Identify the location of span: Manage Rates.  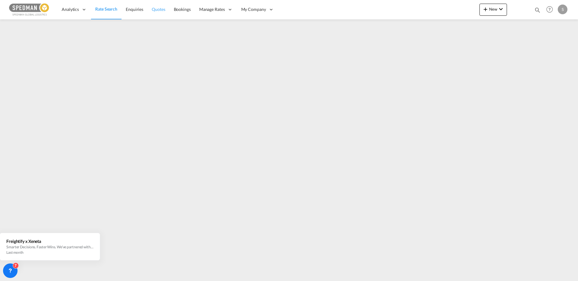
(212, 9).